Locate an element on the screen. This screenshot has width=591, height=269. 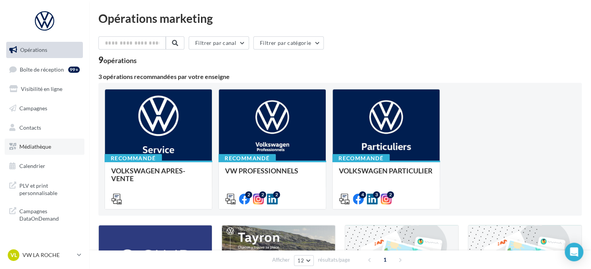
span: résultats/page is located at coordinates (334, 260).